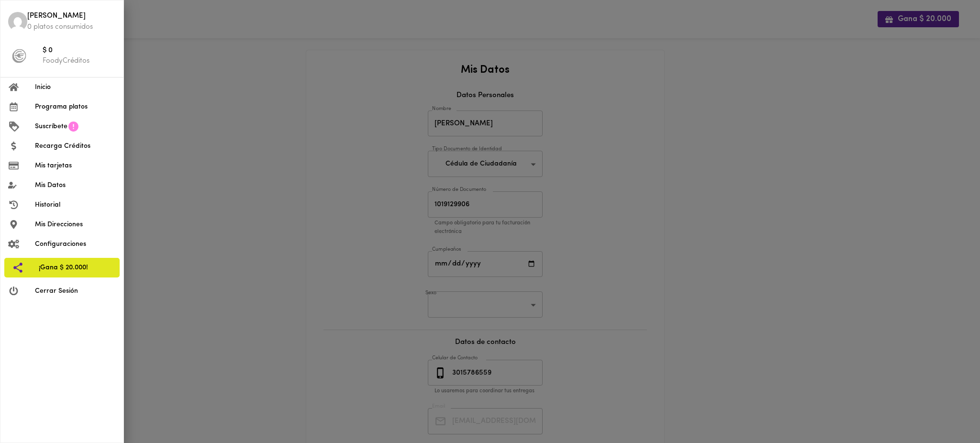  Describe the element at coordinates (75, 87) in the screenshot. I see `span: Inicio` at that location.